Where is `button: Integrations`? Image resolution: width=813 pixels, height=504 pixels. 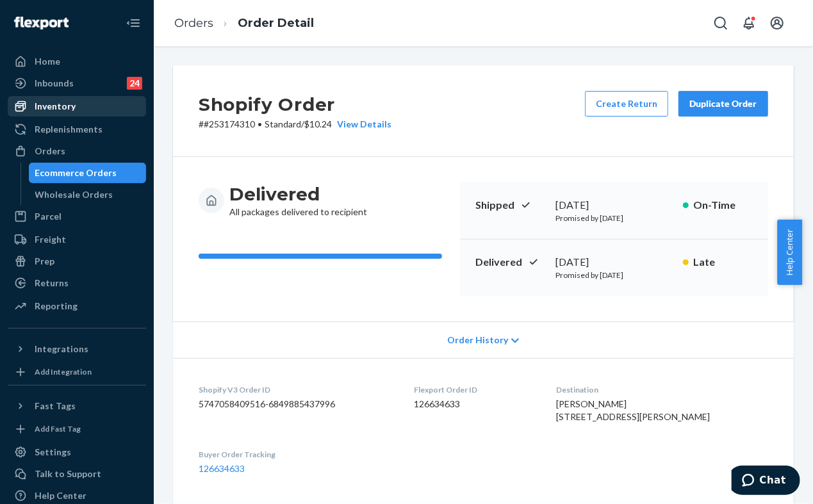 button: Integrations is located at coordinates (77, 350).